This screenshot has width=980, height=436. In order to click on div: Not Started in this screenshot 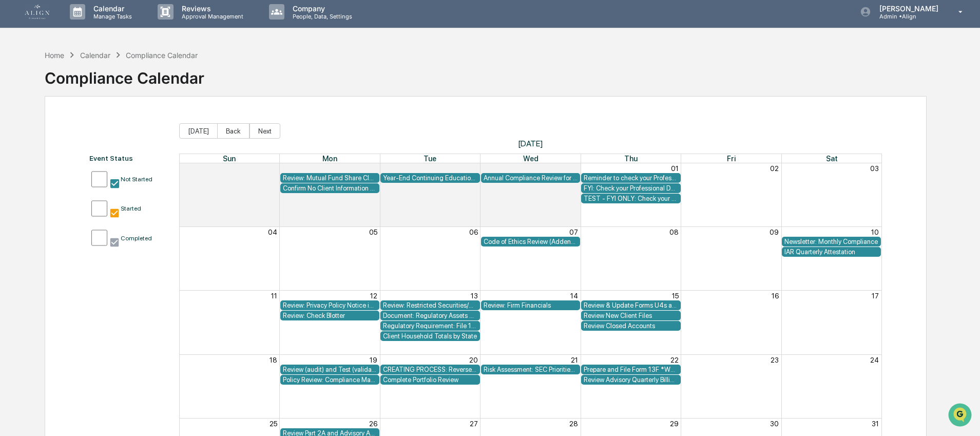, I will do `click(136, 180)`.